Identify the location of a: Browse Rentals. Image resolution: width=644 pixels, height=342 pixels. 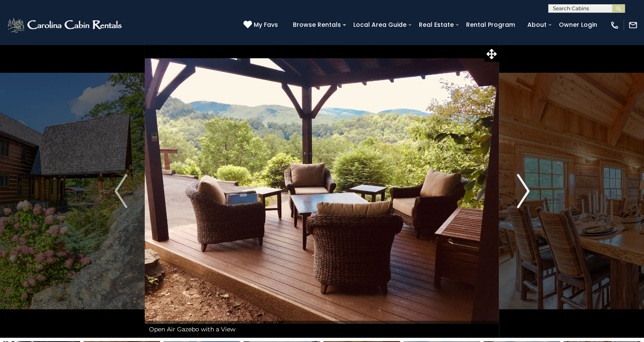
(317, 25).